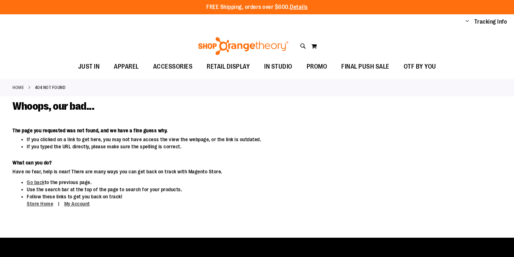 The image size is (514, 257). Describe the element at coordinates (228, 66) in the screenshot. I see `span: RETAIL DISPLAY` at that location.